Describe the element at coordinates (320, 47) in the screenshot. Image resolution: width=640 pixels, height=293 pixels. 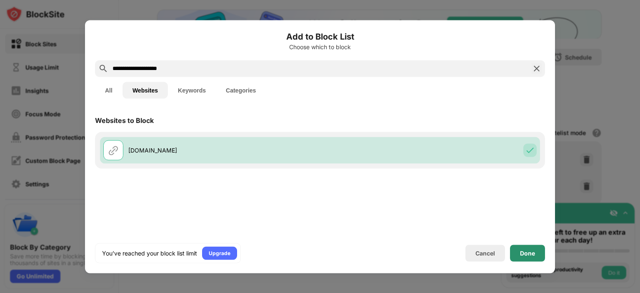
I see `div: Choose which to block` at that location.